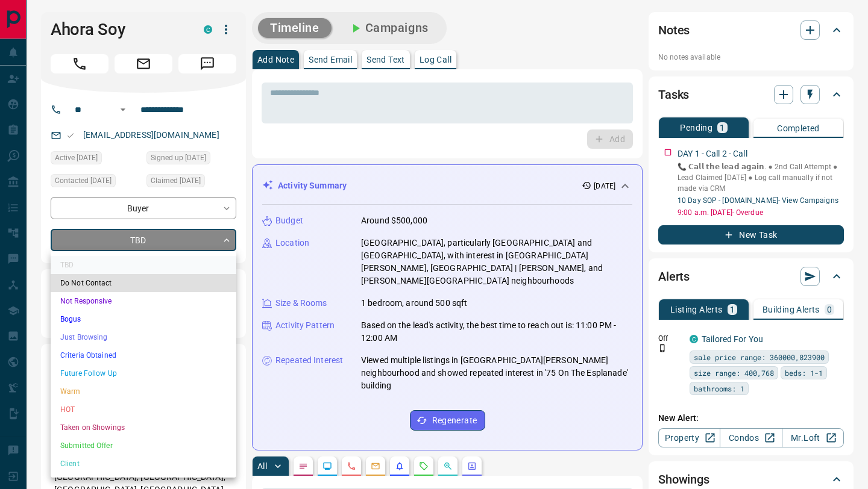 The width and height of the screenshot is (868, 489). I want to click on li: Future Follow Up, so click(143, 374).